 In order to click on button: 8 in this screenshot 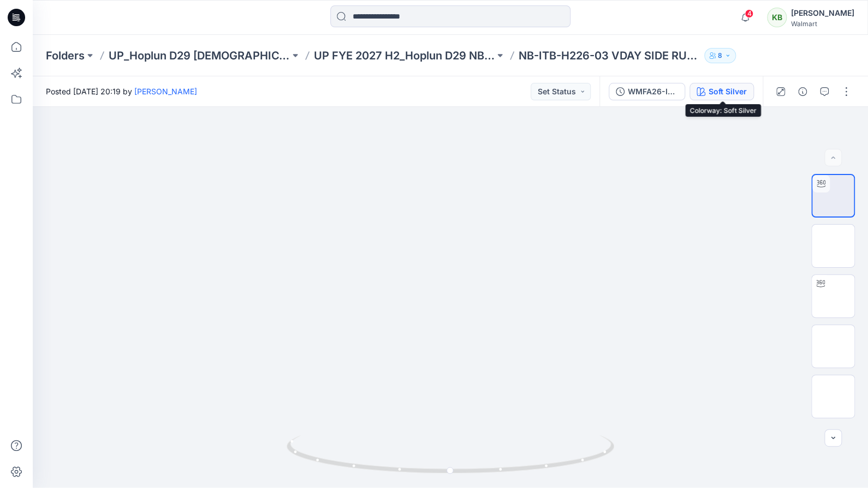, I will do `click(720, 55)`.